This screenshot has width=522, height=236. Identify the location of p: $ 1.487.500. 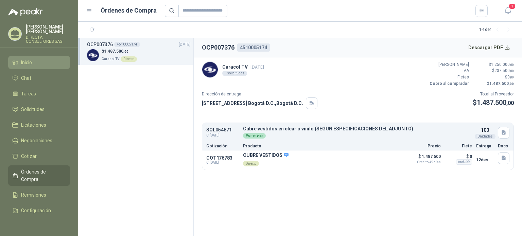
(424, 158).